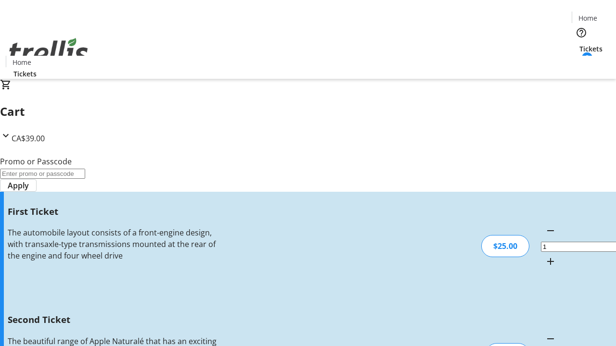 The height and width of the screenshot is (346, 616). Describe the element at coordinates (505, 246) in the screenshot. I see `div: $25.00` at that location.